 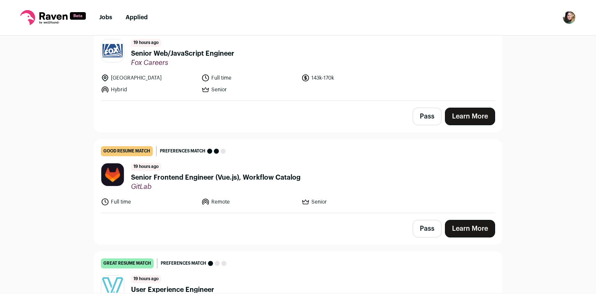 What do you see at coordinates (298, 58) in the screenshot?
I see `a: great resume match Preferences match 19 hours ago Senior Web/JavaScript Engineer Fox Careers [GEO...` at bounding box center [298, 58].